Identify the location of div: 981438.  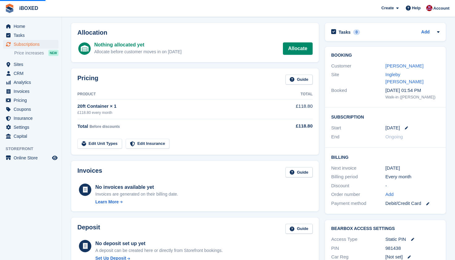
(412, 248).